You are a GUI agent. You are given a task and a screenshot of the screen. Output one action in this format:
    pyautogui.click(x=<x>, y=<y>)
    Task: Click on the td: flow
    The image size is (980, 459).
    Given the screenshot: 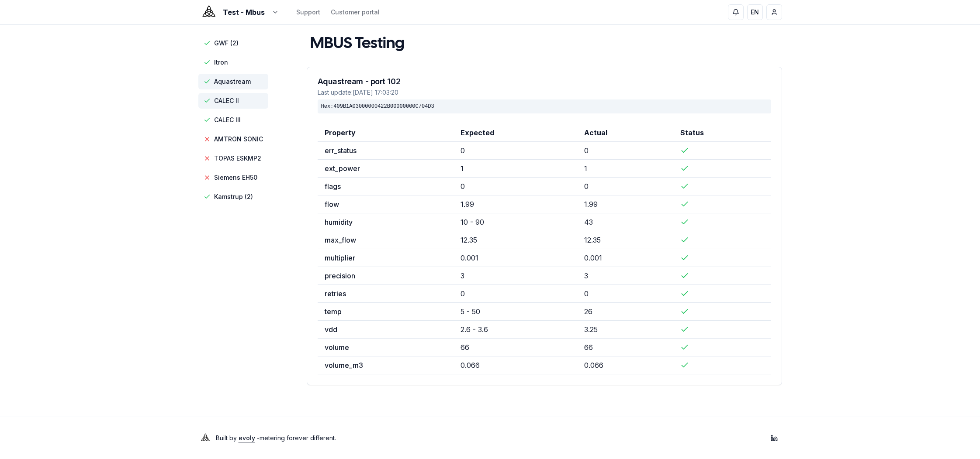 What is the action you would take?
    pyautogui.click(x=385, y=204)
    